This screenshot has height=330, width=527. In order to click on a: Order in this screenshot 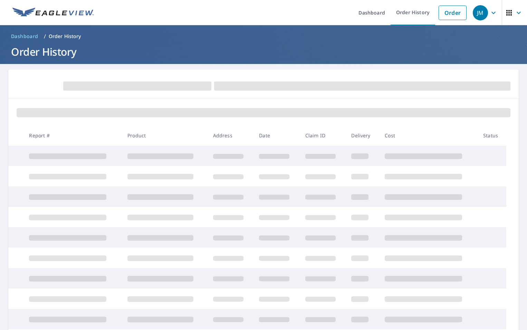, I will do `click(452, 13)`.